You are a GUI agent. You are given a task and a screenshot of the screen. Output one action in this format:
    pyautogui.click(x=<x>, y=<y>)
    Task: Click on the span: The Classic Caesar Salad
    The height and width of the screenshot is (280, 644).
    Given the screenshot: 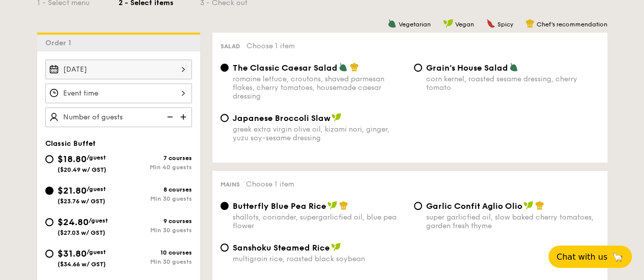 What is the action you would take?
    pyautogui.click(x=285, y=68)
    